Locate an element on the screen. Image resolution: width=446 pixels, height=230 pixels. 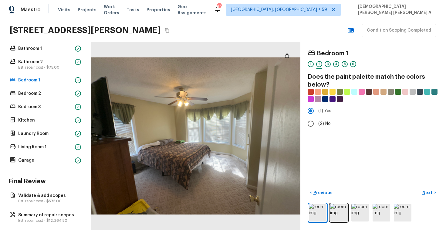
p: Living Room 1 is located at coordinates (45, 147).